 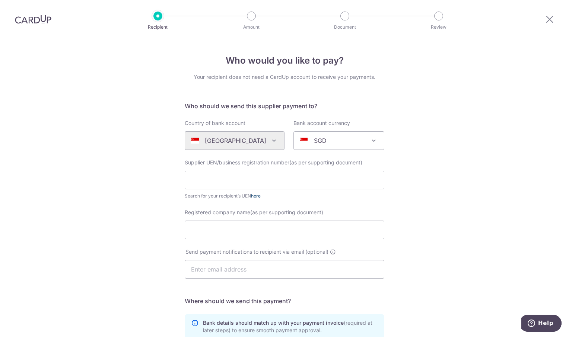 I want to click on p: Review, so click(x=438, y=27).